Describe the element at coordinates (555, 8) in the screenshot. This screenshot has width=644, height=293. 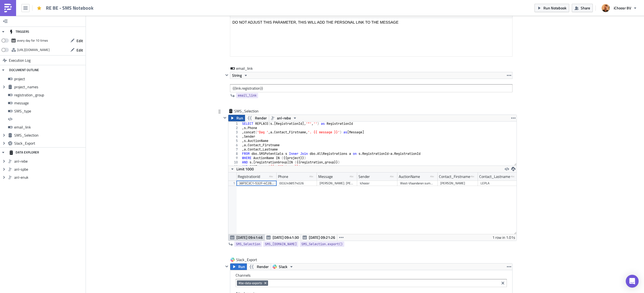
I see `span: Run Notebook` at that location.